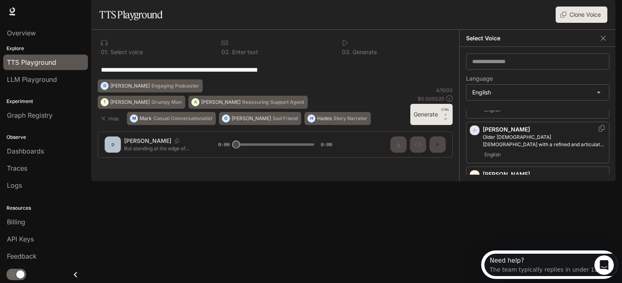 Image resolution: width=622 pixels, height=283 pixels. What do you see at coordinates (479, 79) in the screenshot?
I see `p: Language` at bounding box center [479, 79].